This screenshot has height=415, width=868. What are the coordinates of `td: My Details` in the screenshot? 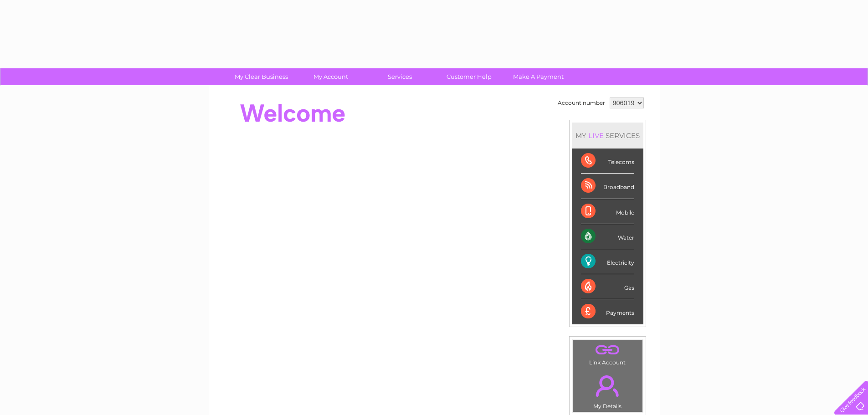 It's located at (608, 390).